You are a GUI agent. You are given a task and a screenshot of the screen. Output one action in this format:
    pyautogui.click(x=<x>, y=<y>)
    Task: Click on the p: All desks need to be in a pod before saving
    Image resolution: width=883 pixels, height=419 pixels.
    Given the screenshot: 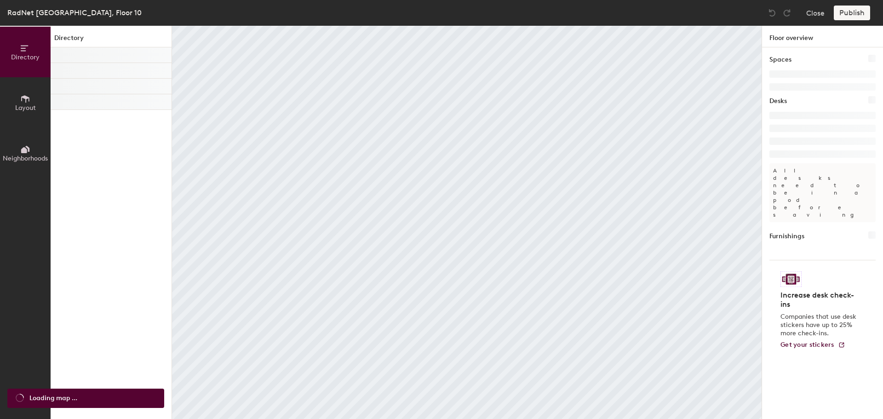 What is the action you would take?
    pyautogui.click(x=823, y=193)
    